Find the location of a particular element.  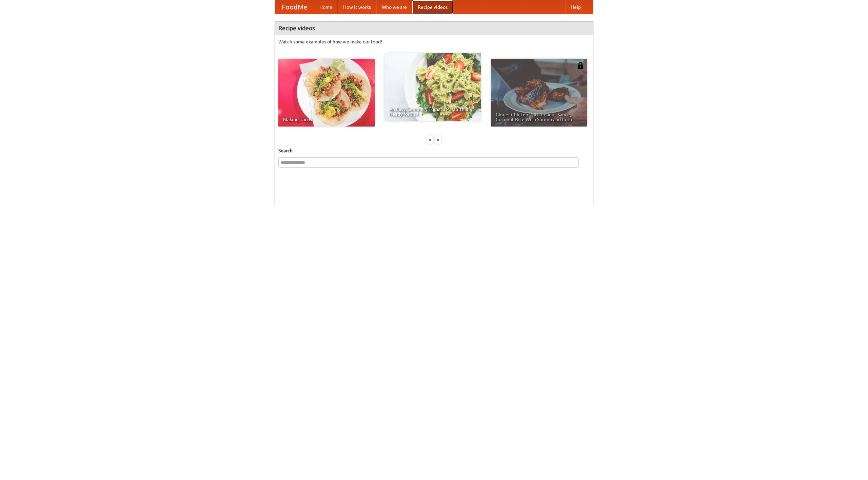

span: Making Tacos is located at coordinates (326, 119).